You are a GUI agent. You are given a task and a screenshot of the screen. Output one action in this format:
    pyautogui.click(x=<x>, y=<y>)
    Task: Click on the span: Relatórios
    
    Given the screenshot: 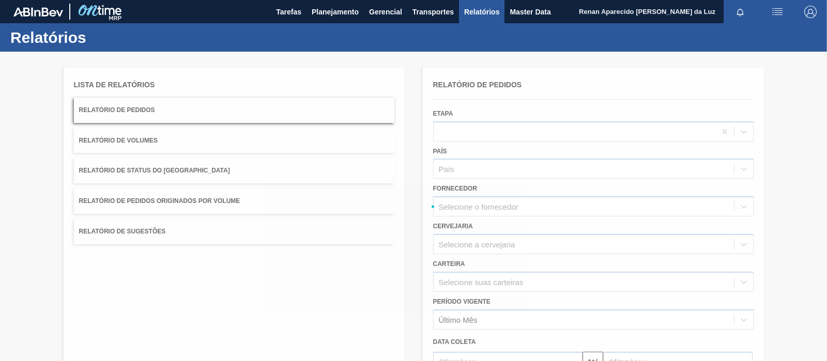 What is the action you would take?
    pyautogui.click(x=482, y=12)
    